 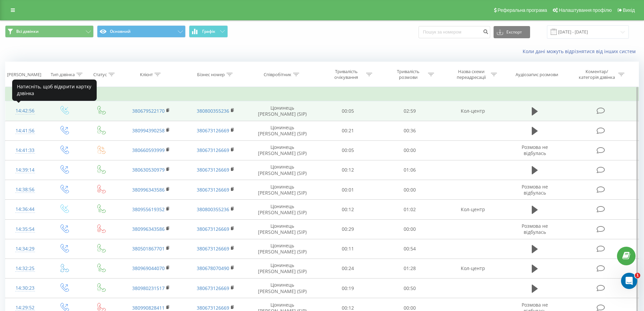 What do you see at coordinates (149, 249) in the screenshot?
I see `a: 380501867701` at bounding box center [149, 249].